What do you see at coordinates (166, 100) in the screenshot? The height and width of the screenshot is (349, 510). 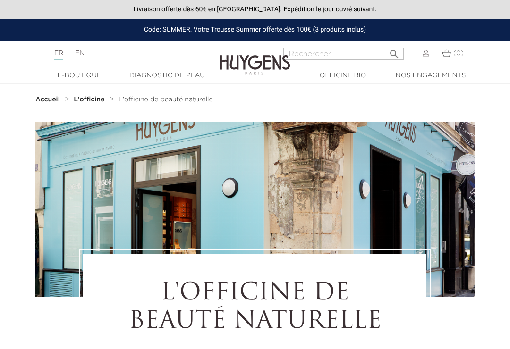 I see `span: L'officine de beauté naturelle` at bounding box center [166, 100].